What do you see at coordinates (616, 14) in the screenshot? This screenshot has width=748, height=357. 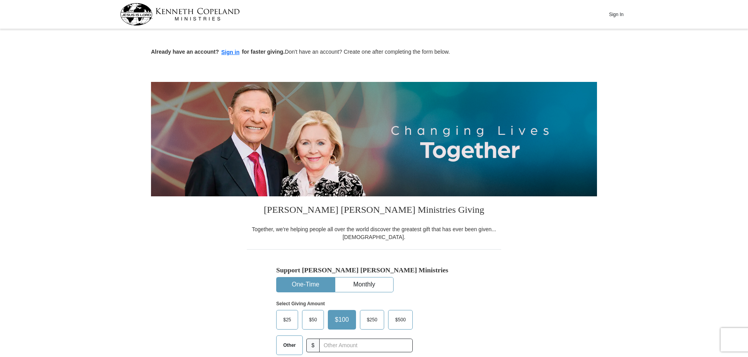 I see `button: Sign In` at bounding box center [616, 14].